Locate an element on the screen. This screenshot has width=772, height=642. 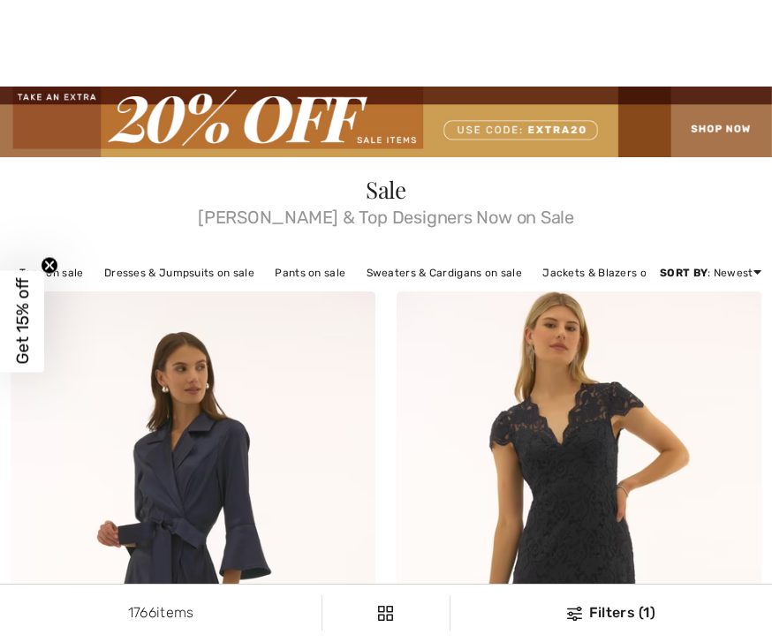
strong: Sort By is located at coordinates (683, 273).